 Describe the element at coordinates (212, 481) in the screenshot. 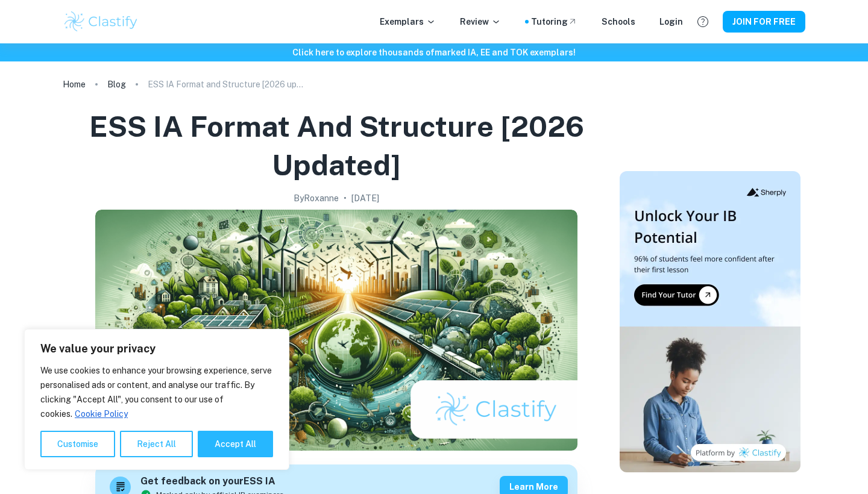

I see `h6: Get feedback on your ESS IA` at that location.